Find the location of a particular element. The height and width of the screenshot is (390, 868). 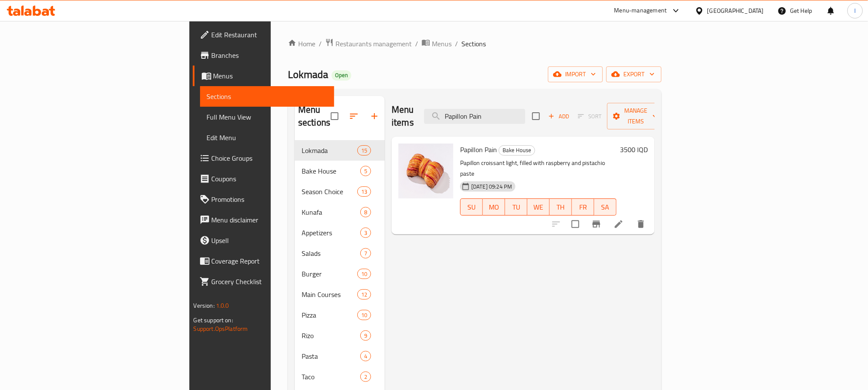

button: Add is located at coordinates (559, 116).